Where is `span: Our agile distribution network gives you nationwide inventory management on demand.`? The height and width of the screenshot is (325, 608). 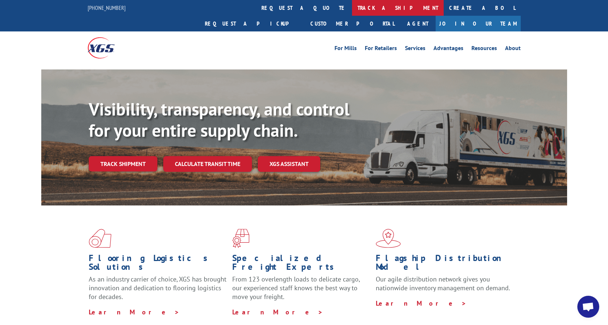
span: Our agile distribution network gives you nationwide inventory management on demand. is located at coordinates (443, 283).